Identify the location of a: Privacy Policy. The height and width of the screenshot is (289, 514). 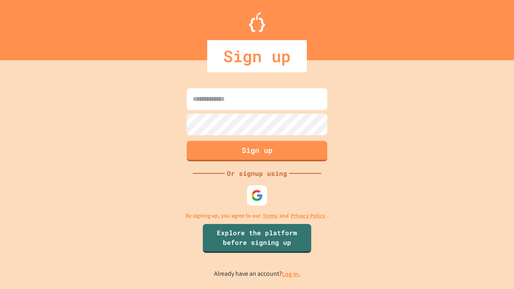
(308, 216).